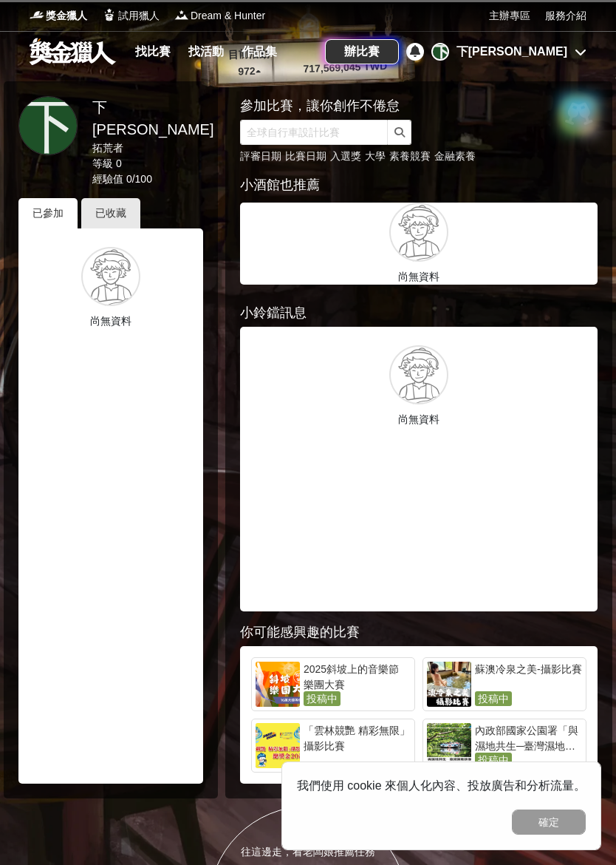 The width and height of the screenshot is (616, 865). Describe the element at coordinates (131, 16) in the screenshot. I see `a: Logo試用獵人` at that location.